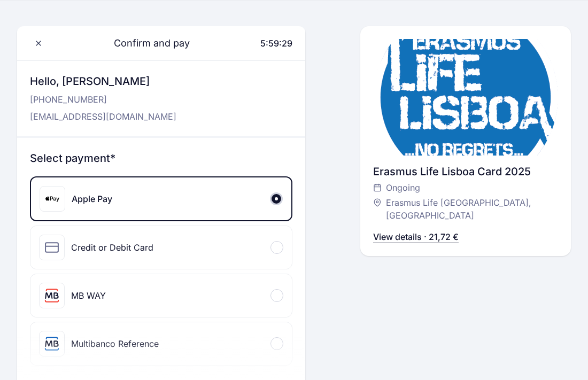 This screenshot has width=588, height=380. I want to click on div: Multibanco Reference, so click(115, 344).